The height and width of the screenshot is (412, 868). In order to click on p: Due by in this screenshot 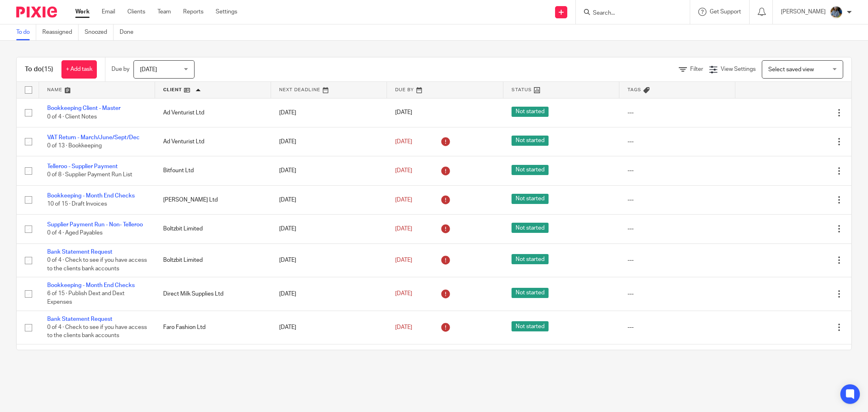, I will do `click(120, 69)`.